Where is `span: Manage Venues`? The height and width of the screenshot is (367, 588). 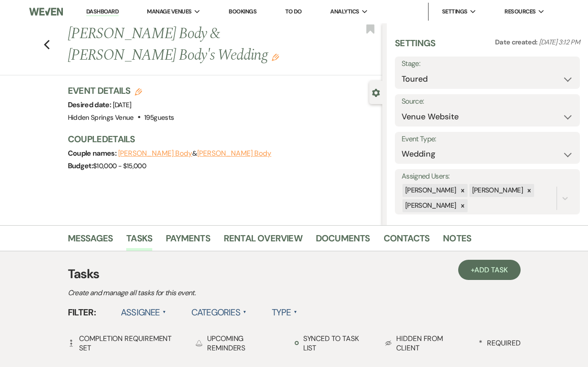
span: Manage Venues is located at coordinates (169, 11).